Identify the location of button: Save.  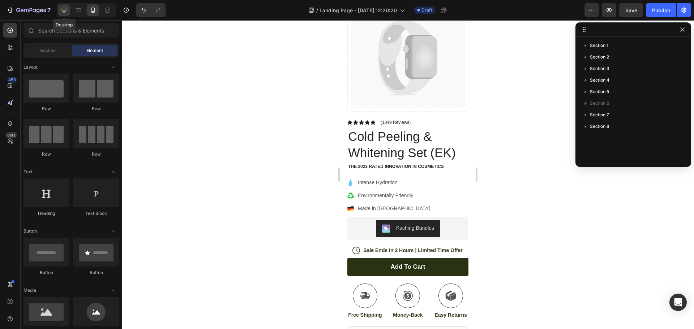
(631, 10).